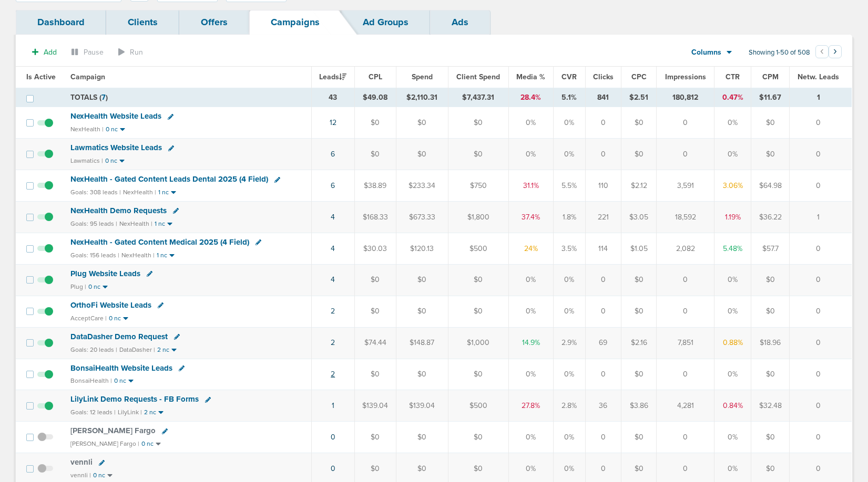 The height and width of the screenshot is (482, 868). Describe the element at coordinates (685, 343) in the screenshot. I see `td: 7,851` at that location.